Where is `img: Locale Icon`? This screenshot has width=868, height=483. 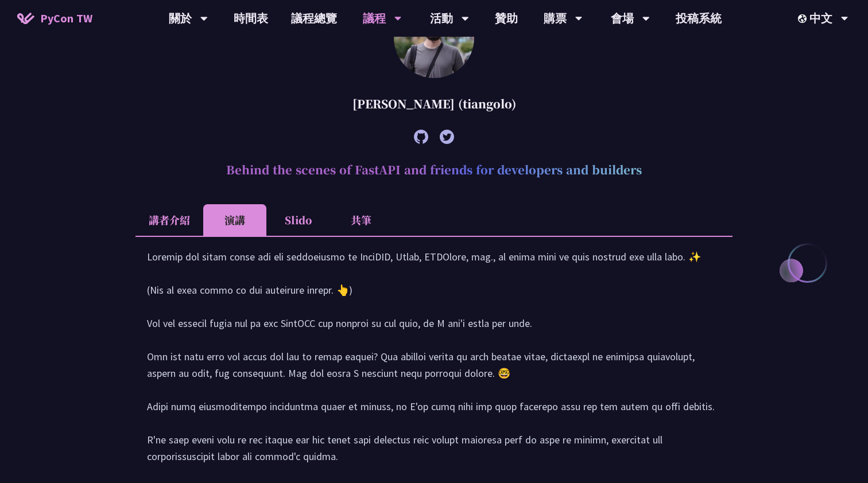 img: Locale Icon is located at coordinates (804, 19).